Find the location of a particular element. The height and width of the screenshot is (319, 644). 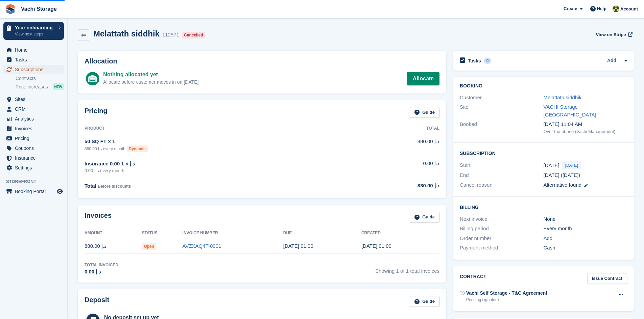

div: 880.00 د.إ every month is located at coordinates (216, 149).